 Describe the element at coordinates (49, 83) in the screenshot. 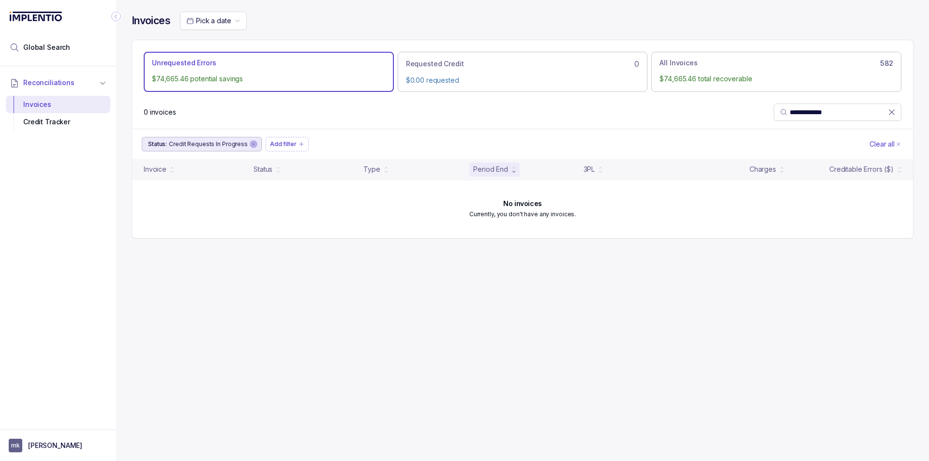

I see `span: Reconciliations` at that location.